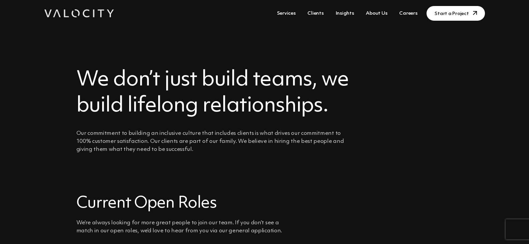 The height and width of the screenshot is (244, 529). Describe the element at coordinates (408, 13) in the screenshot. I see `a: Careers` at that location.